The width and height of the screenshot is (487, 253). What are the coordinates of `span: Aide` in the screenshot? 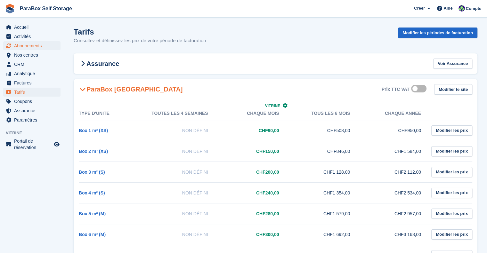 It's located at (447, 8).